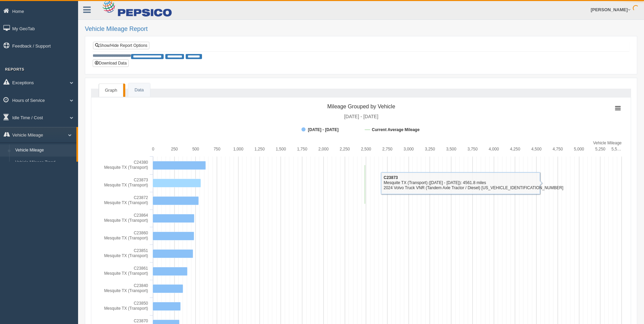  I want to click on text: 1,500, so click(281, 149).